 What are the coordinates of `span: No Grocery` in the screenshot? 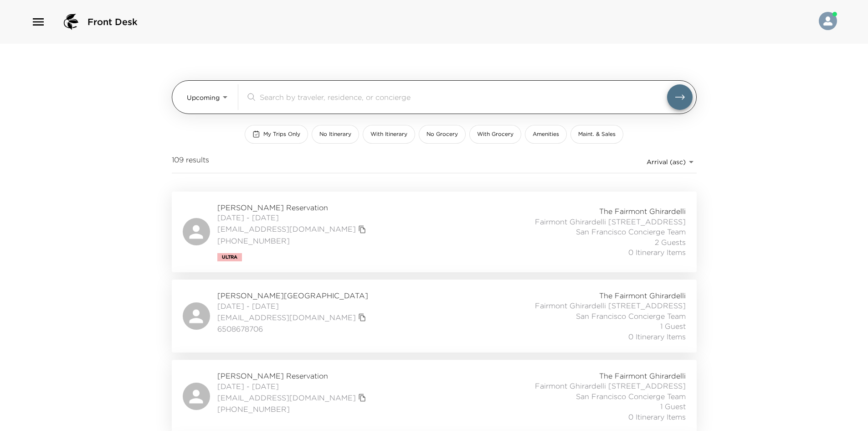 It's located at (442, 134).